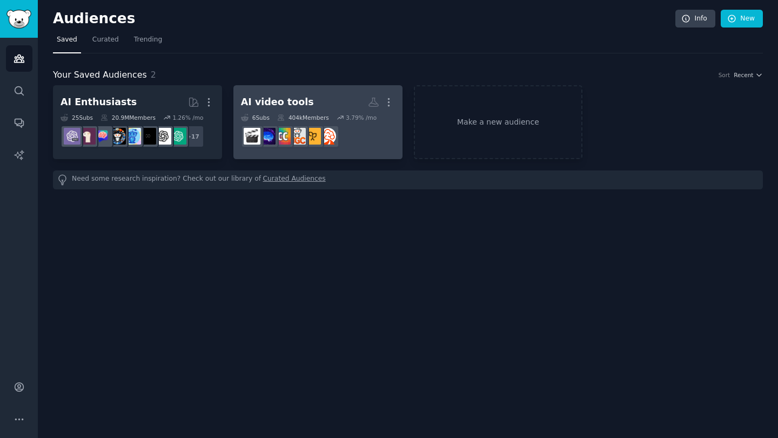  Describe the element at coordinates (294, 180) in the screenshot. I see `a: Curated Audiences` at that location.